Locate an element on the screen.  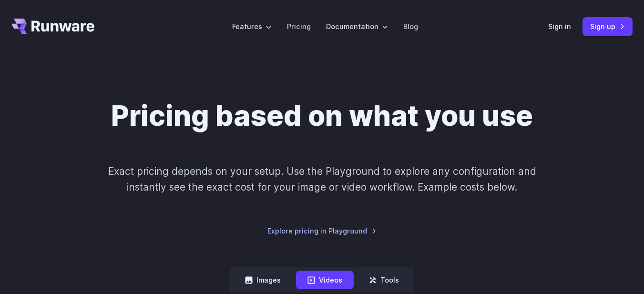
a: Go to / is located at coordinates (53, 26).